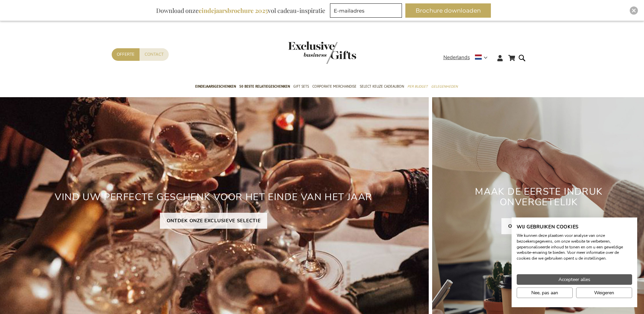 The image size is (644, 314). Describe the element at coordinates (467, 58) in the screenshot. I see `div: Nederlands` at that location.